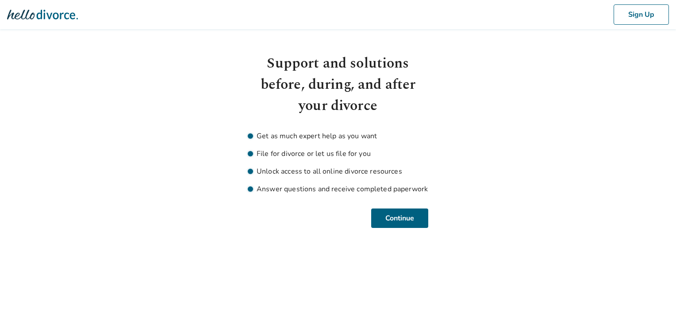 Image resolution: width=676 pixels, height=326 pixels. What do you see at coordinates (338, 85) in the screenshot?
I see `h1: Support and solutions before, during, and after your divorce` at bounding box center [338, 85].